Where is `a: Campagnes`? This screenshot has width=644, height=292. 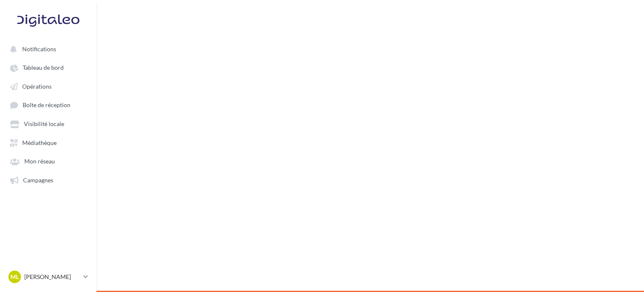 a: Campagnes is located at coordinates (48, 180).